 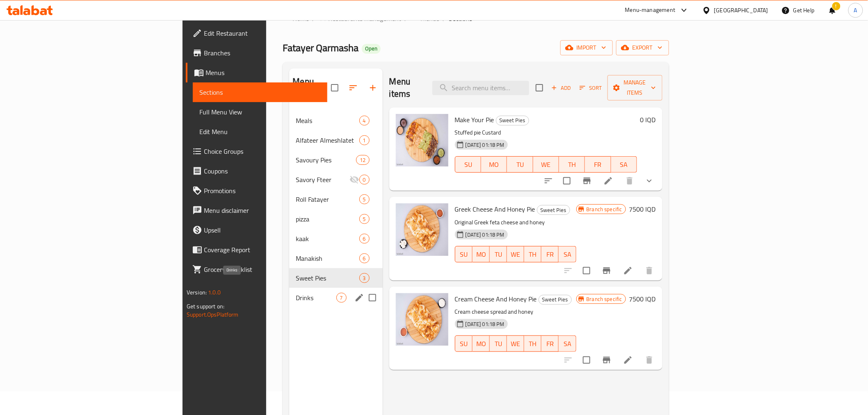 What do you see at coordinates (256, 230) in the screenshot?
I see `a: Upsell` at bounding box center [256, 230].